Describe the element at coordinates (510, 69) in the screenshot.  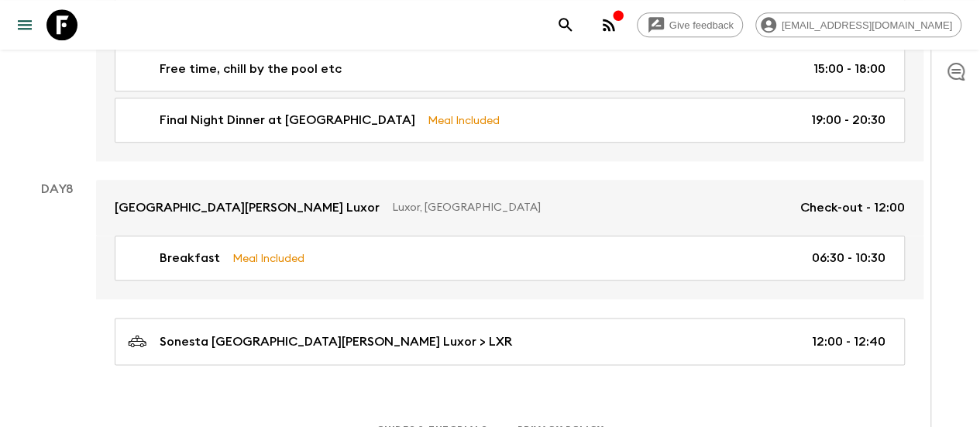
I see `a: Free time, chill by the pool etc15:00 - 18:00` at that location.